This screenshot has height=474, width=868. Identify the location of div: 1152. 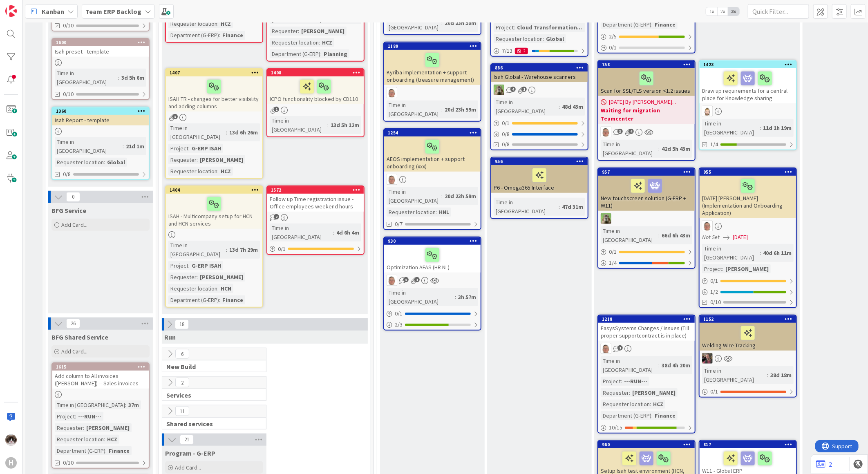
(747, 319).